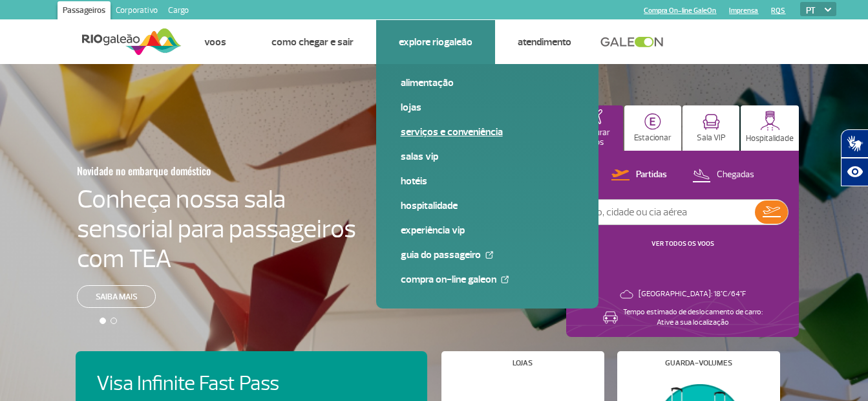 Image resolution: width=868 pixels, height=401 pixels. What do you see at coordinates (487, 83) in the screenshot?
I see `a: Alimentação` at bounding box center [487, 83].